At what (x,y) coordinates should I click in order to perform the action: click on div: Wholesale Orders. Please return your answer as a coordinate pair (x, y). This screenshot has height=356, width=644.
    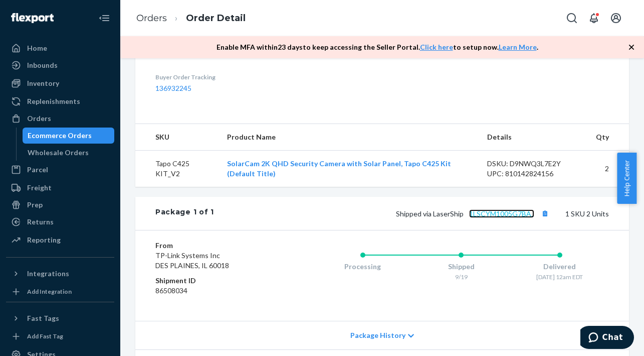
    Looking at the image, I should click on (58, 152).